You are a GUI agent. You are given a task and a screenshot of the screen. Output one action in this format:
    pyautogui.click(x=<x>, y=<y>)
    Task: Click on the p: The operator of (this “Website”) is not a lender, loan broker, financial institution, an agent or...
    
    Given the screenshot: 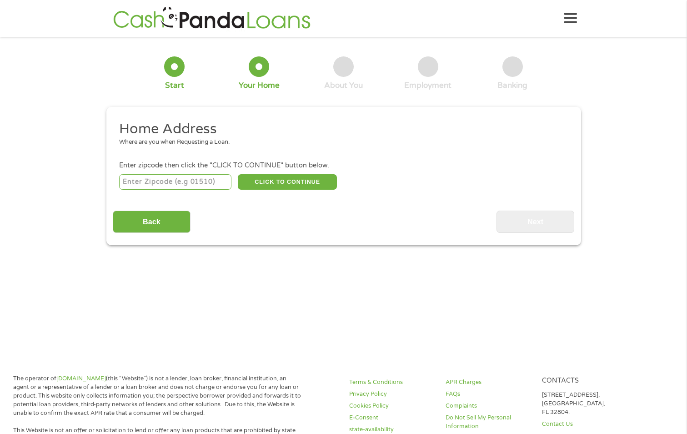 What is the action you would take?
    pyautogui.click(x=158, y=396)
    